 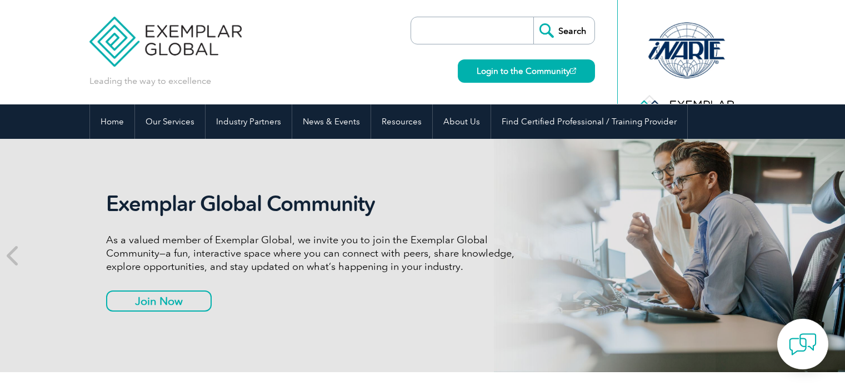 What do you see at coordinates (314, 253) in the screenshot?
I see `p: As a valued member of Exemplar Global, we invite you to join the Exemplar Global Community—a fun,...` at bounding box center [314, 253].